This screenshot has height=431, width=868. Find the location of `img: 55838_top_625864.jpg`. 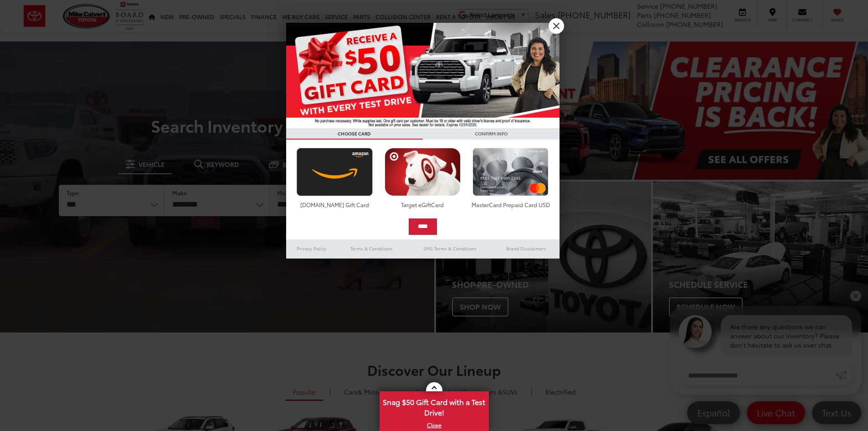

img: 55838_top_625864.jpg is located at coordinates (423, 75).